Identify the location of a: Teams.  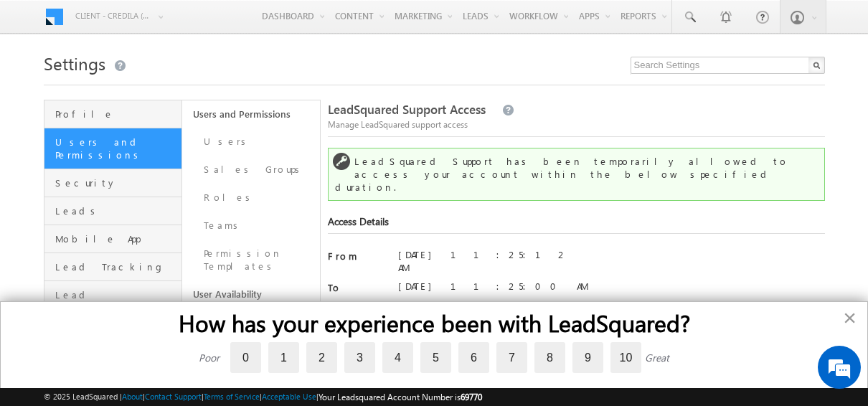
(251, 225).